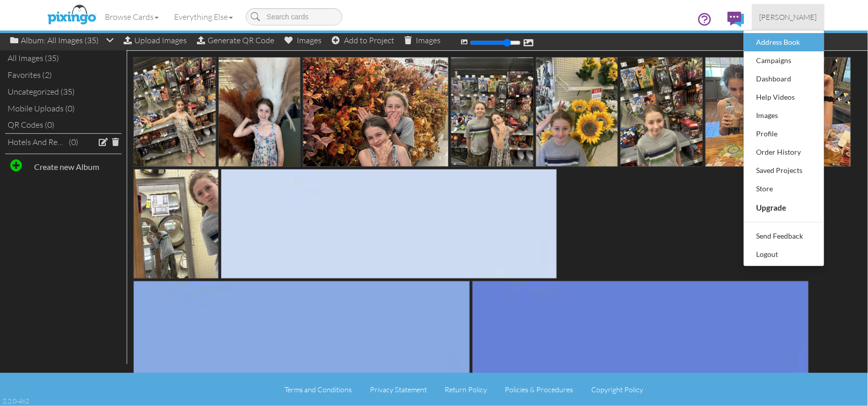  I want to click on img: comments.svg, so click(735, 19).